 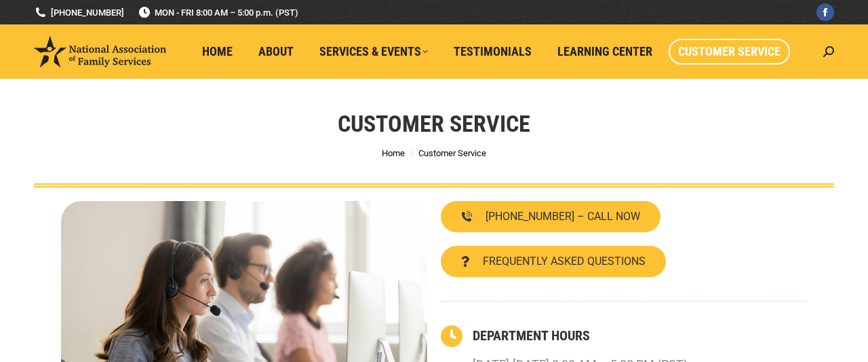 What do you see at coordinates (492, 52) in the screenshot?
I see `a: Testimonials` at bounding box center [492, 52].